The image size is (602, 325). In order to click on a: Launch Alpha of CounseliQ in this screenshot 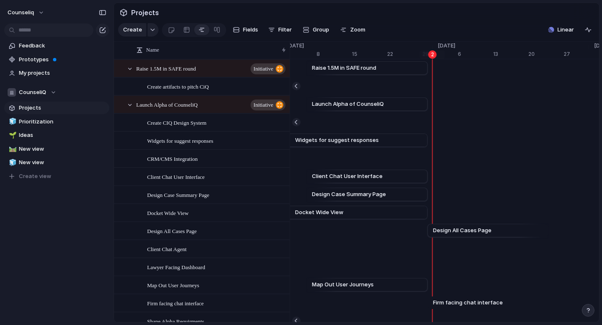, I will do `click(367, 104)`.